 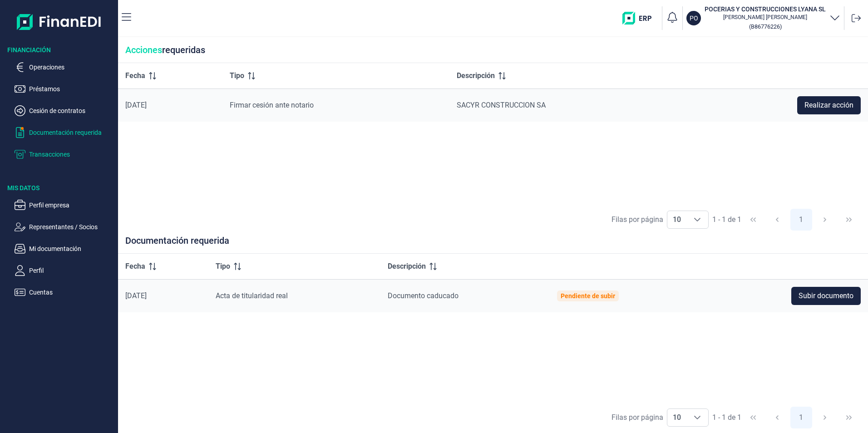 What do you see at coordinates (72, 67) in the screenshot?
I see `p: Operaciones` at bounding box center [72, 67].